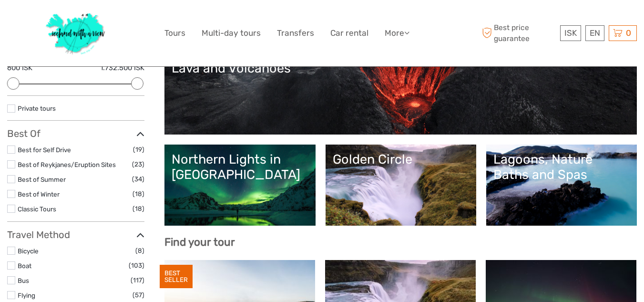 The image size is (644, 302). Describe the element at coordinates (61, 21) in the screenshot. I see `p: We're away right now. Please check back later!` at that location.